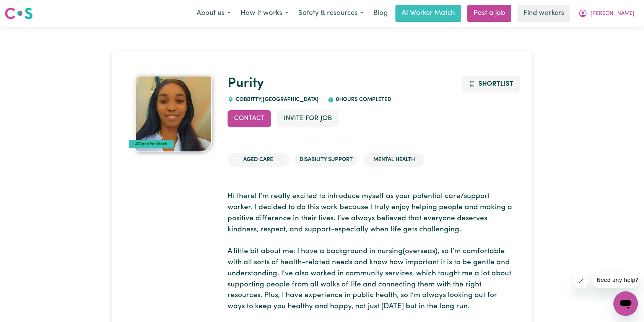 The image size is (644, 322). Describe the element at coordinates (308, 118) in the screenshot. I see `button: Invite for Job` at that location.